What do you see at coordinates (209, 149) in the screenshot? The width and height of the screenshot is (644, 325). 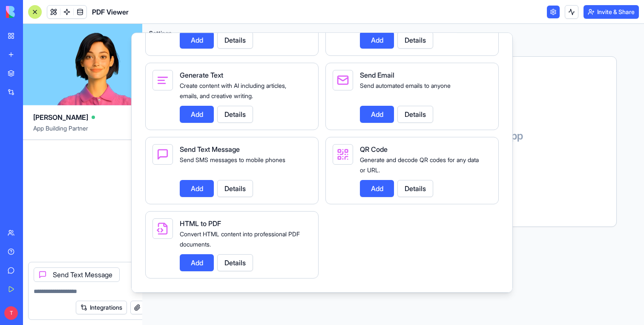 I see `span: Send Text Message` at bounding box center [209, 149].